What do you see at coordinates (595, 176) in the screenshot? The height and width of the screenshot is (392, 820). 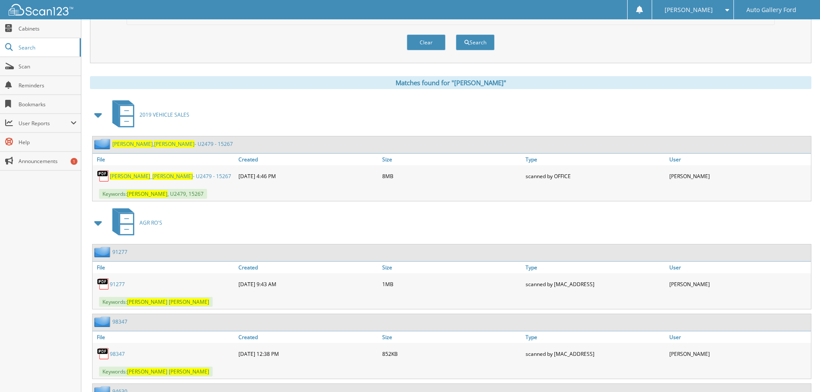 I see `div: scanned by OFFICE` at bounding box center [595, 176].